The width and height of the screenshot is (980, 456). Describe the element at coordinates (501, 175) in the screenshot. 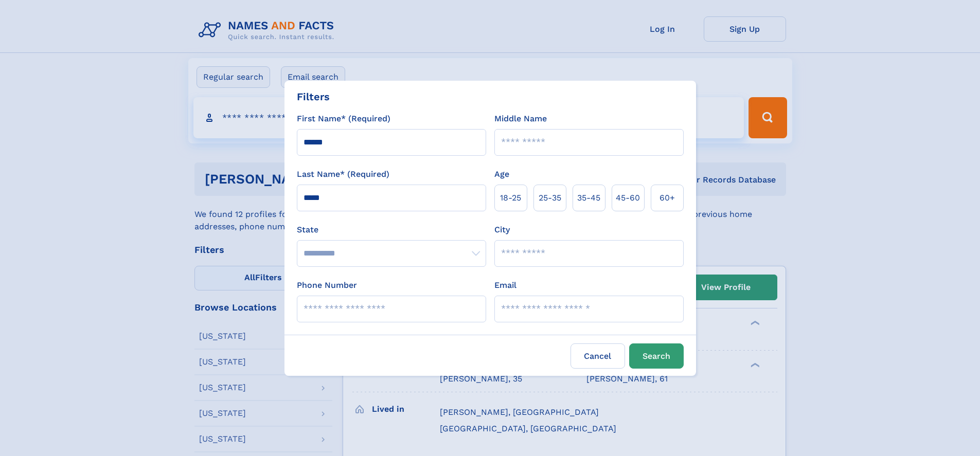

I see `label: Age` at that location.